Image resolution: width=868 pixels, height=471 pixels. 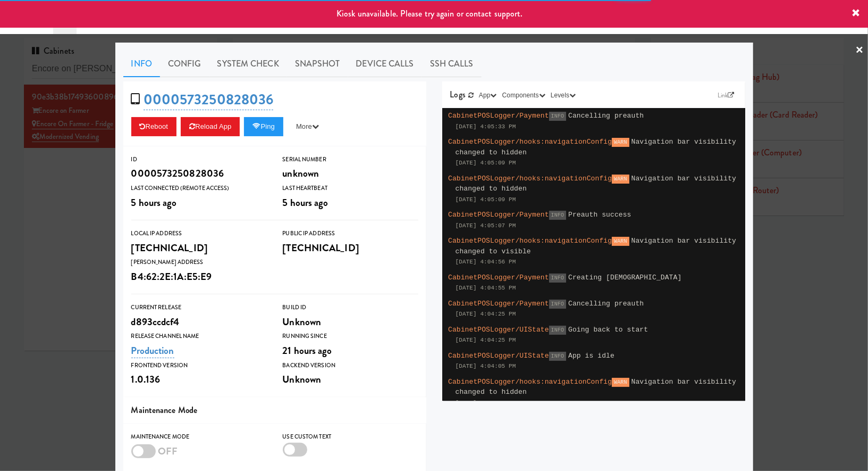 I want to click on span: Kiosk unavailable. Please try again or contact support., so click(x=429, y=14).